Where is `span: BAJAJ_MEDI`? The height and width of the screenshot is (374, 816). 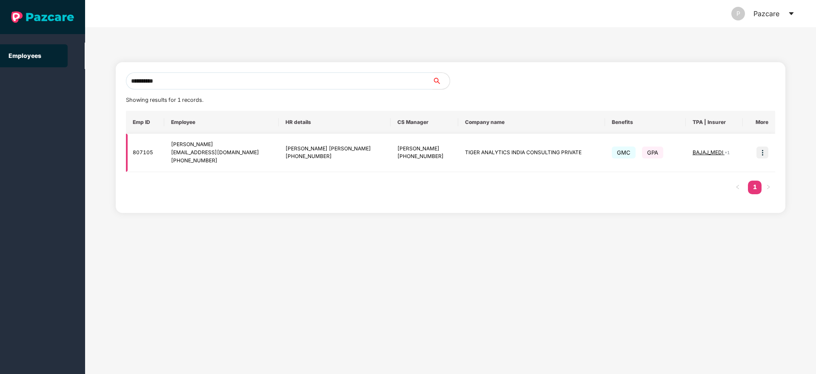
span: BAJAJ_MEDI is located at coordinates (708, 152).